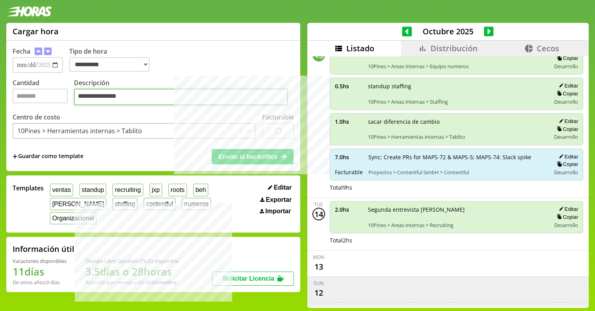 This screenshot has height=311, width=595. What do you see at coordinates (319, 204) in the screenshot?
I see `div: Tue` at bounding box center [319, 204].